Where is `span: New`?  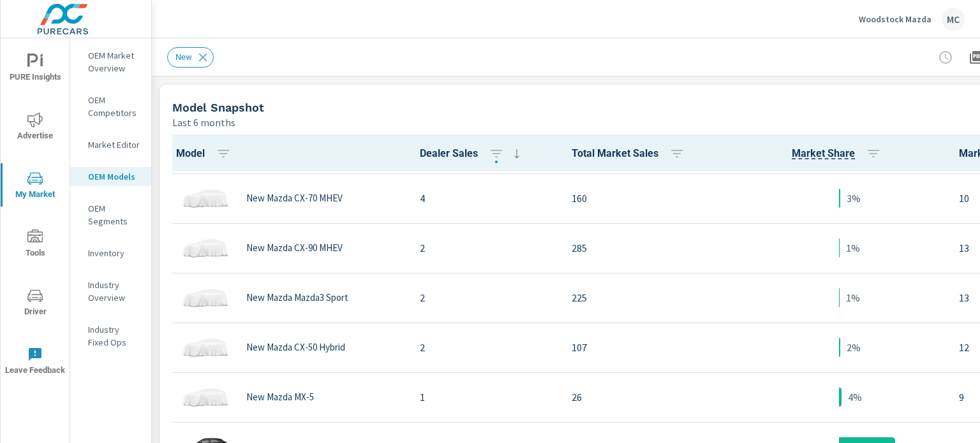
span: New is located at coordinates (184, 56).